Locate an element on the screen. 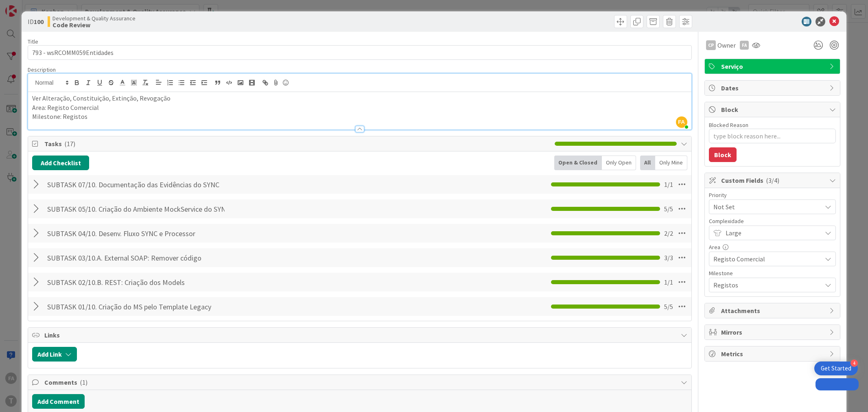  div: CP is located at coordinates (711, 46).